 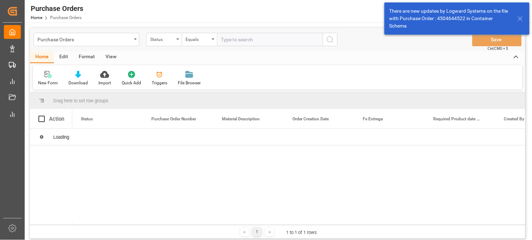 I want to click on input: Type to search, so click(x=270, y=40).